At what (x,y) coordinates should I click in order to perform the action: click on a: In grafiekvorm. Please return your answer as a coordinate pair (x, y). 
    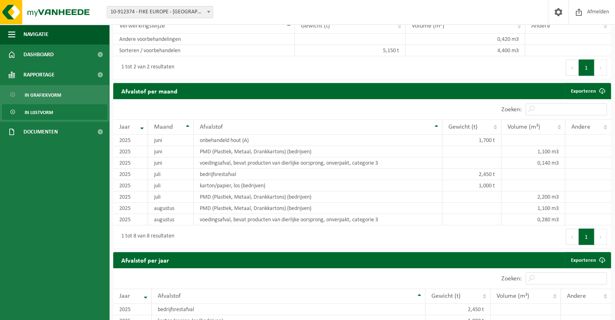
    Looking at the image, I should click on (55, 95).